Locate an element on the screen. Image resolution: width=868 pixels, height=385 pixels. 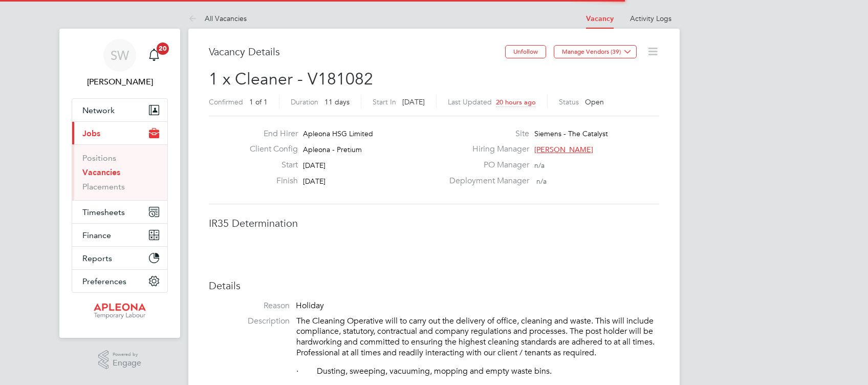
nav: Main navigation is located at coordinates (120, 183).